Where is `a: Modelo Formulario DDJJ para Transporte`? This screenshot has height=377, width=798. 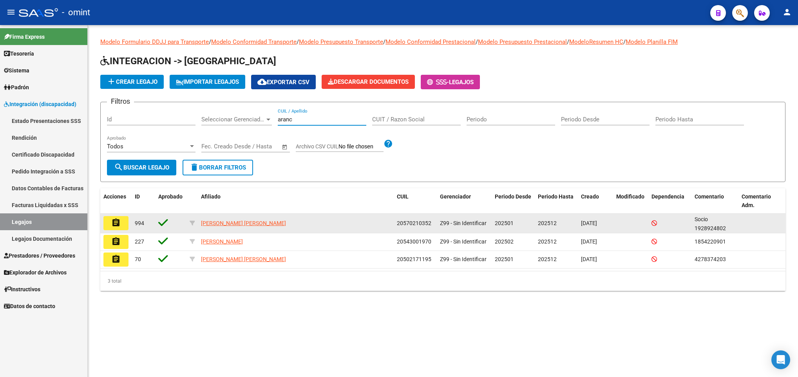 a: Modelo Formulario DDJJ para Transporte is located at coordinates (154, 42).